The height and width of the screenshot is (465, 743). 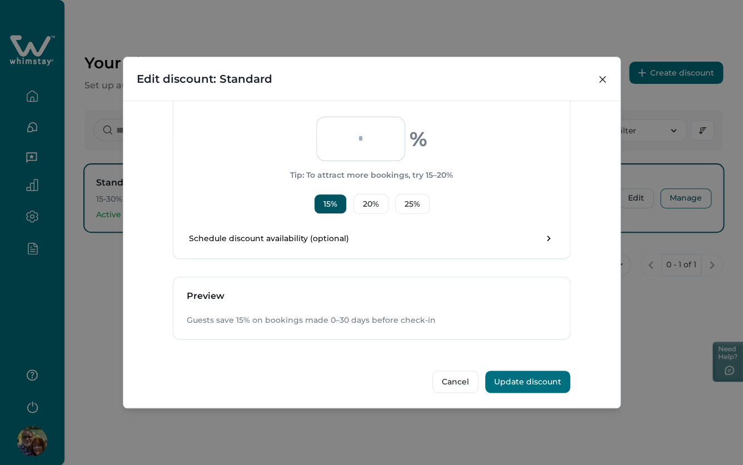 What do you see at coordinates (455, 382) in the screenshot?
I see `button: Cancel` at bounding box center [455, 382].